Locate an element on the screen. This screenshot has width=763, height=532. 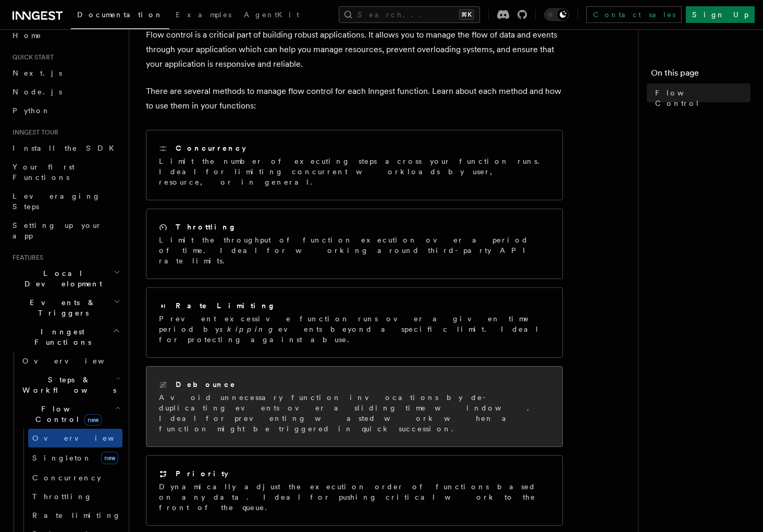
a: Home is located at coordinates (66, 35).